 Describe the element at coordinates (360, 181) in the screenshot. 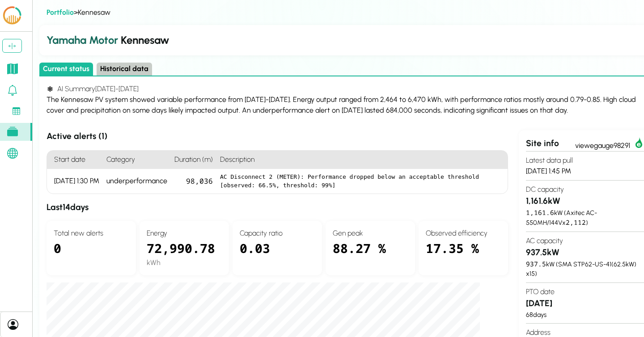

I see `pre: AC Disconnect 2 (METER): Performance dropped below an acceptable threshold [observed: 66.5%, thre...` at that location.